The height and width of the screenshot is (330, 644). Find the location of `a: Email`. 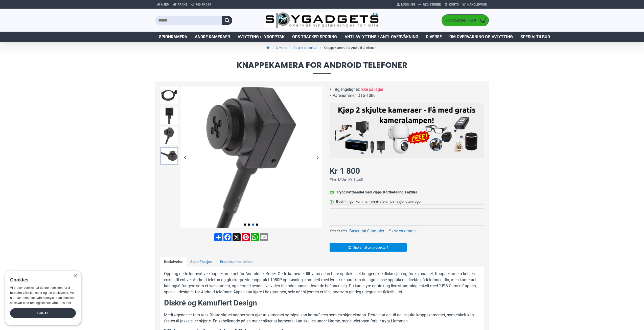

a: Email is located at coordinates (264, 237).